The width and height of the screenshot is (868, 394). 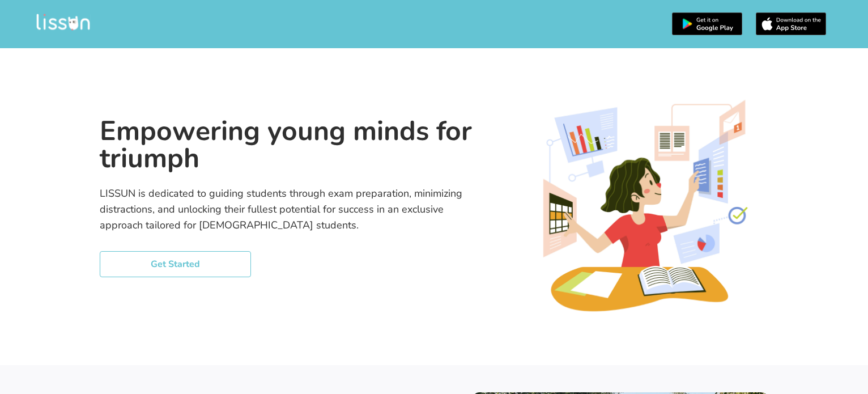 What do you see at coordinates (293, 145) in the screenshot?
I see `p: Empowering young minds for triumph` at bounding box center [293, 145].